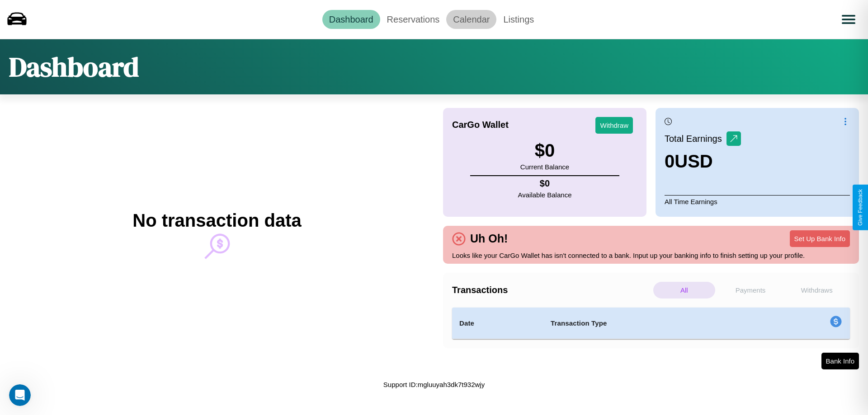  What do you see at coordinates (750, 290) in the screenshot?
I see `p: Payments` at bounding box center [750, 290].